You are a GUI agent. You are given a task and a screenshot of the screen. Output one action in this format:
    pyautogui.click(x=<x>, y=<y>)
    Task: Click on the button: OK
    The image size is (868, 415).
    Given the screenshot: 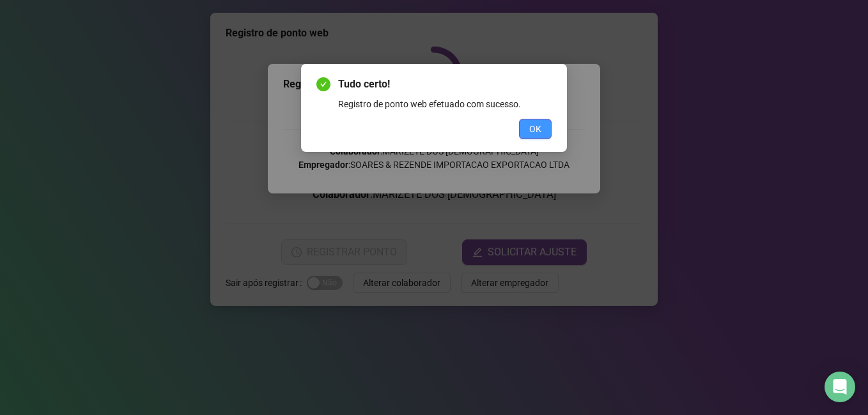 What is the action you would take?
    pyautogui.click(x=535, y=129)
    